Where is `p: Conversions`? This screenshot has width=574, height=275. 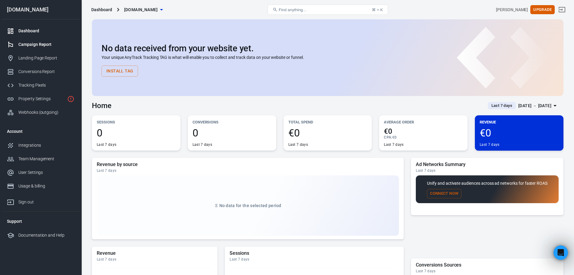
p: Conversions is located at coordinates (232, 122).